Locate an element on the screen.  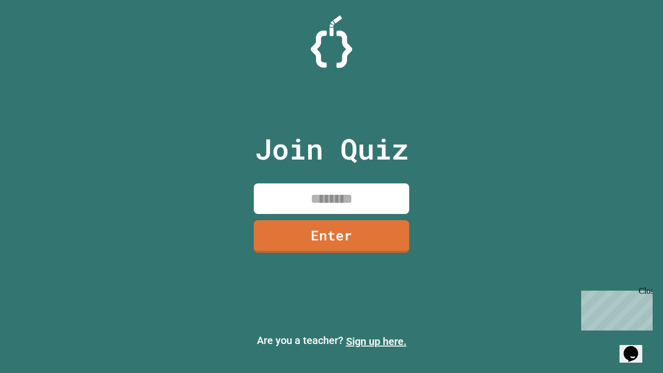
a: Sign up here. is located at coordinates (376, 342).